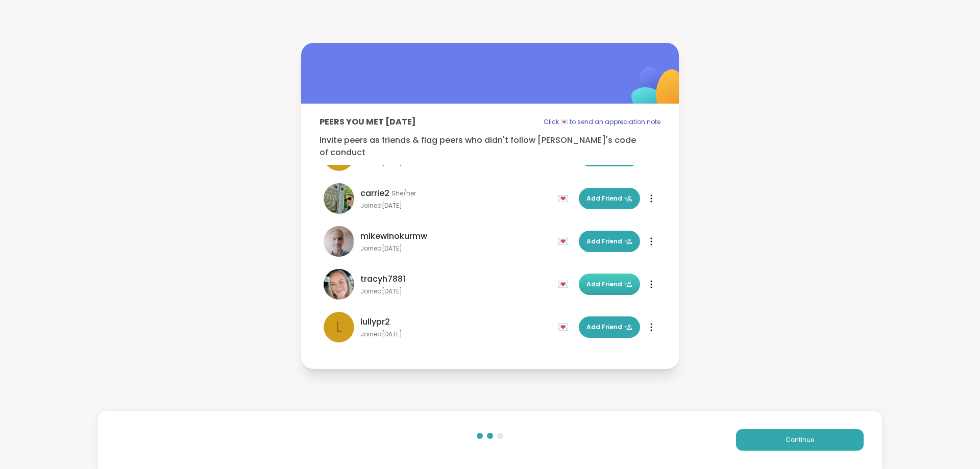 Image resolution: width=980 pixels, height=469 pixels. Describe the element at coordinates (394, 236) in the screenshot. I see `span: mikewinokurmw` at that location.